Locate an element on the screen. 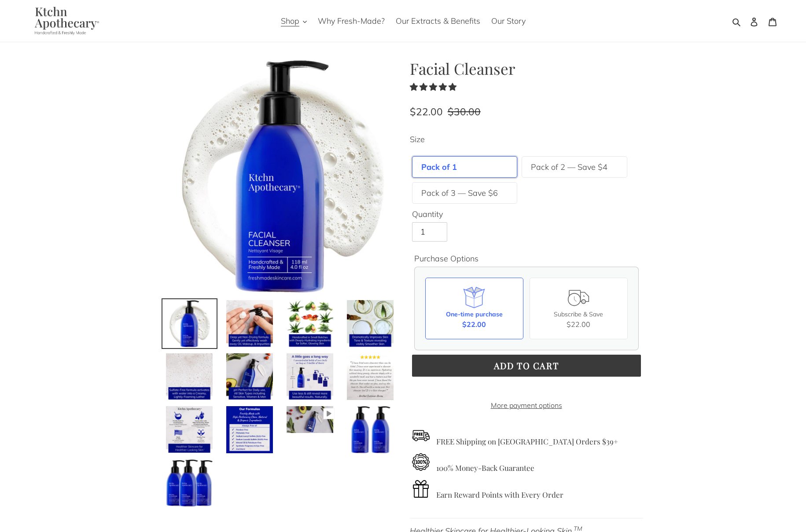 Image resolution: width=806 pixels, height=532 pixels. label: Pack of 2 — Save $4 is located at coordinates (569, 167).